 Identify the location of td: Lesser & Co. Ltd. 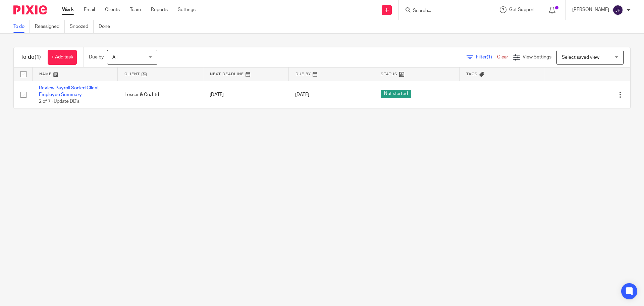
(161, 95).